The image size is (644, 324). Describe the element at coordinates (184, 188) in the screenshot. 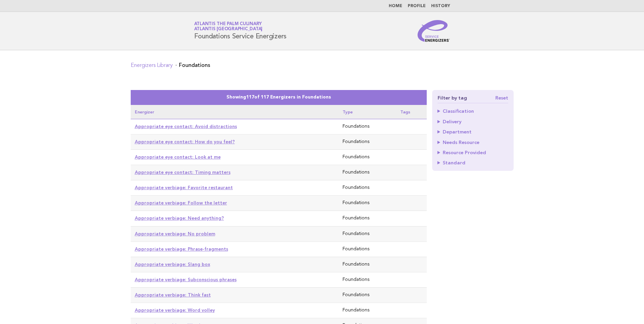

I see `a: Appropriate verbiage: Favorite restaurant` at that location.